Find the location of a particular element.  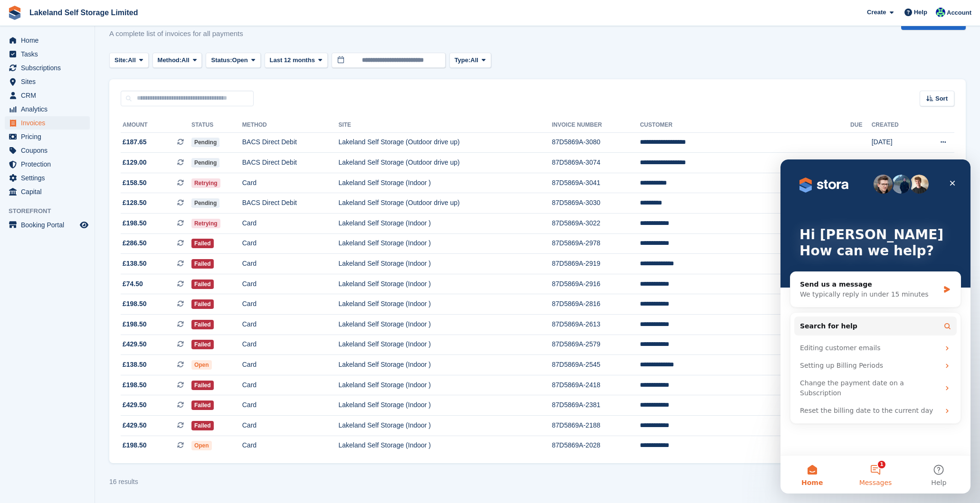

img: stora-icon-8386f47178a22dfd0bd8f6a31ec36ba5ce8667c1dd55bd0f319d3a0aa187defe.svg is located at coordinates (15, 13).